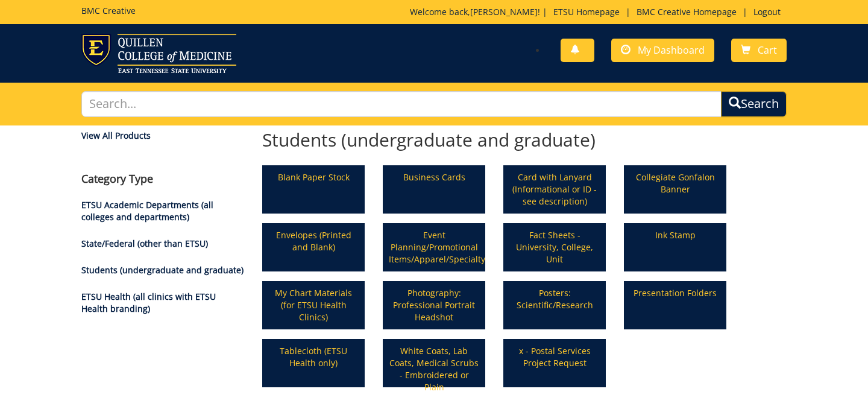 This screenshot has width=868, height=409. What do you see at coordinates (434, 247) in the screenshot?
I see `a: Event Planning/Promotional Items/Apparel/Specialty` at bounding box center [434, 247].